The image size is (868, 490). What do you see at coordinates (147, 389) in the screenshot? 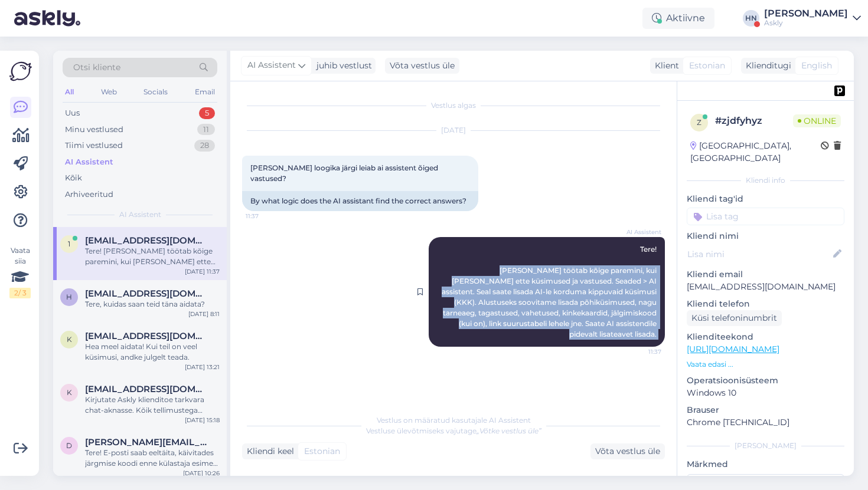
I see `span: keiu.kaara@gmail.com` at bounding box center [147, 389].